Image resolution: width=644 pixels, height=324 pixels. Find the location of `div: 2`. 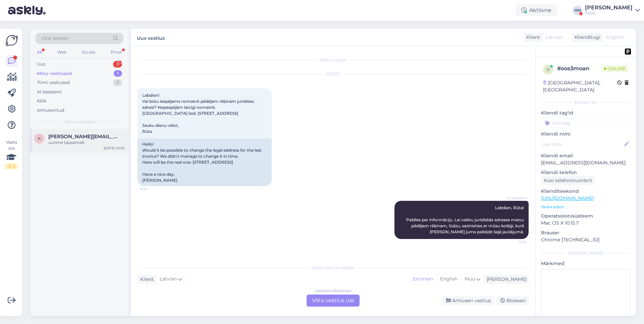

div: 2 is located at coordinates (117, 83).